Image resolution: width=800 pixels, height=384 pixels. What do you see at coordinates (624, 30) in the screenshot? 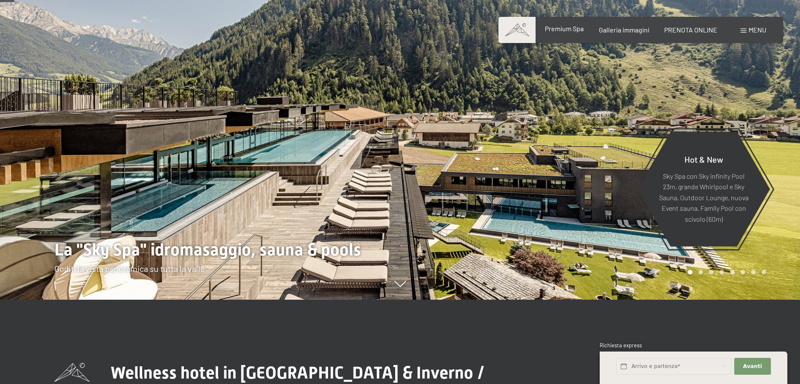
I see `a: Galleria immagini` at bounding box center [624, 30].